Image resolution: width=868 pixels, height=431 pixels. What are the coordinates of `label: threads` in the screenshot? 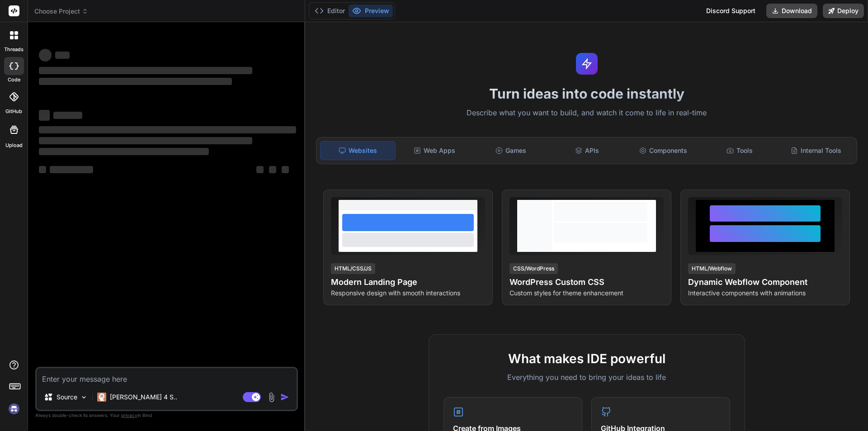 It's located at (13, 50).